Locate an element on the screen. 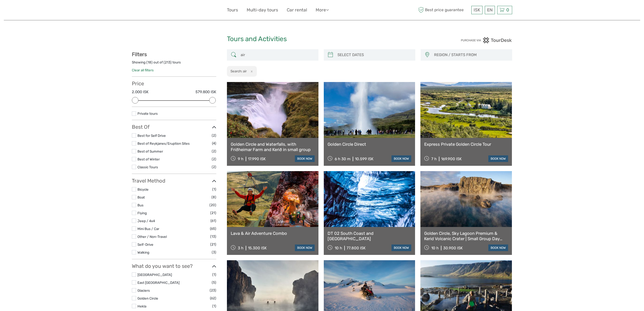 This screenshot has width=644, height=311. a: Bicycle is located at coordinates (143, 190).